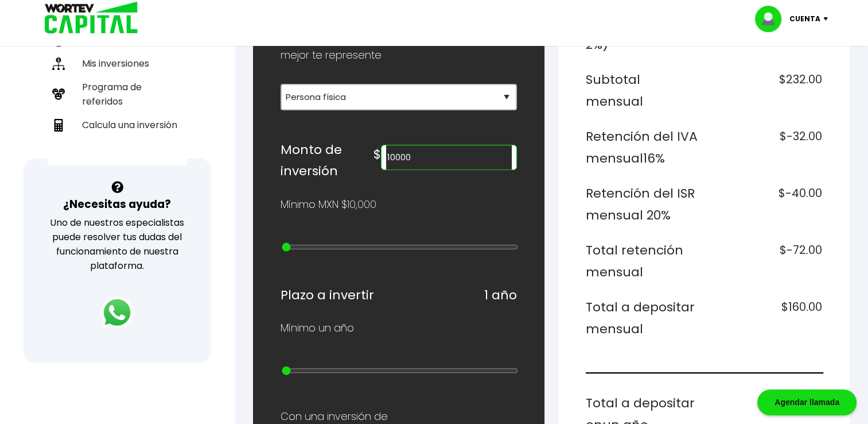  I want to click on h6: Subtotal mensual, so click(643, 90).